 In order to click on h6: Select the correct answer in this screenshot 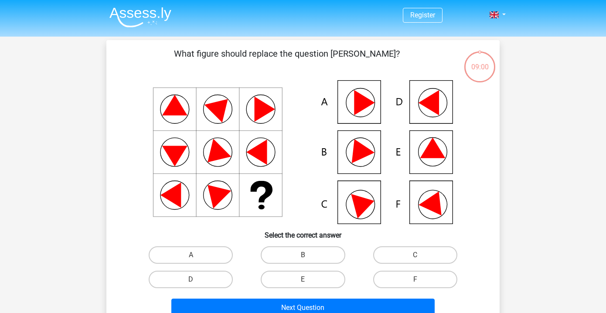, I will do `click(303, 232)`.